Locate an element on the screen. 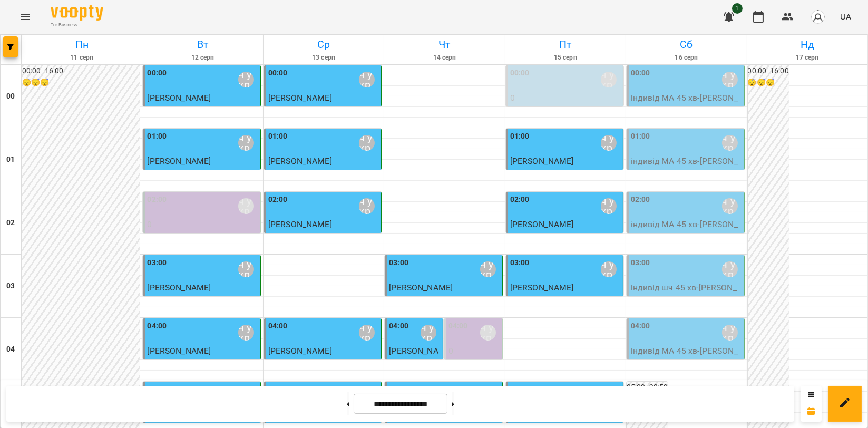  h6: Пн is located at coordinates (82, 44).